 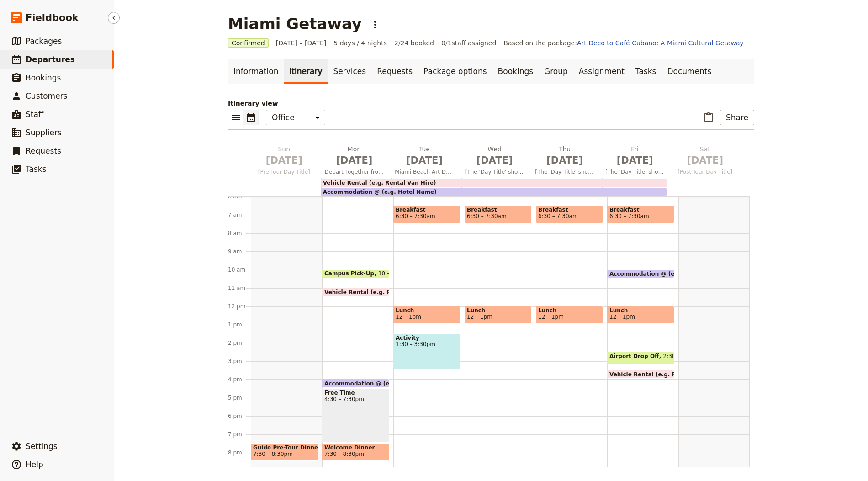 What do you see at coordinates (355, 399) in the screenshot?
I see `span: 4:30 – 7:30pm` at bounding box center [355, 399].